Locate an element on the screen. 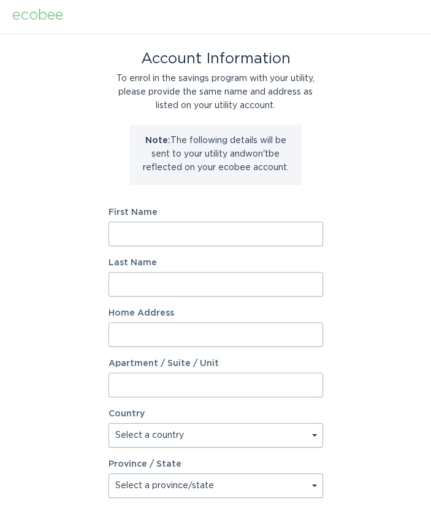 The image size is (431, 506). div: ecobee is located at coordinates (37, 15).